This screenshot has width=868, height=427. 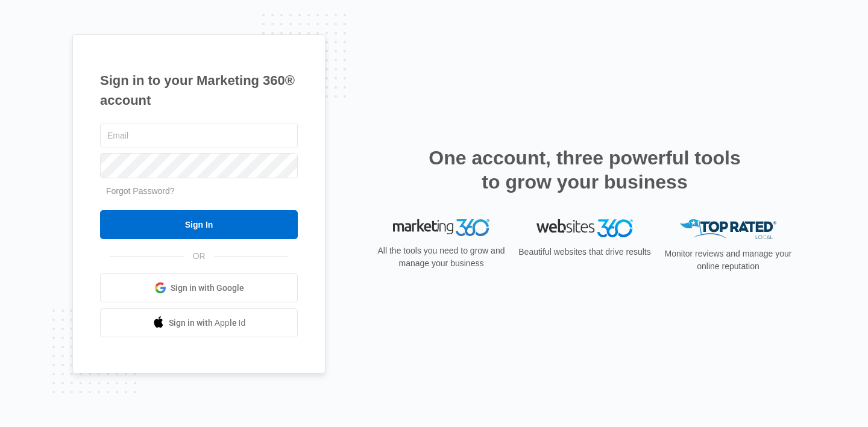 I want to click on img: Websites 360, so click(x=585, y=228).